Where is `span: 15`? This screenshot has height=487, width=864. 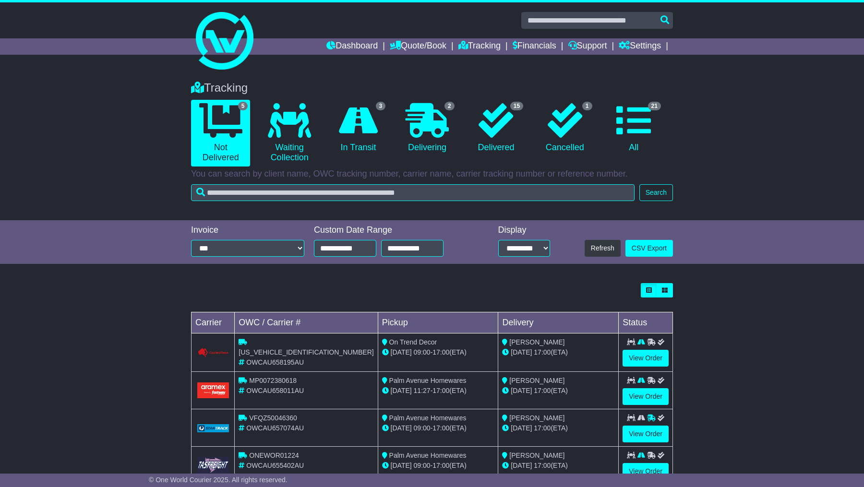
span: 15 is located at coordinates (516, 106).